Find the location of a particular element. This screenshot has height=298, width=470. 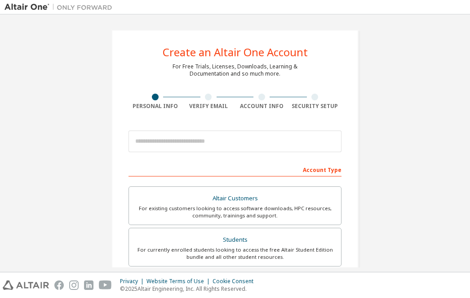

div: Website Terms of Use is located at coordinates (179, 281).